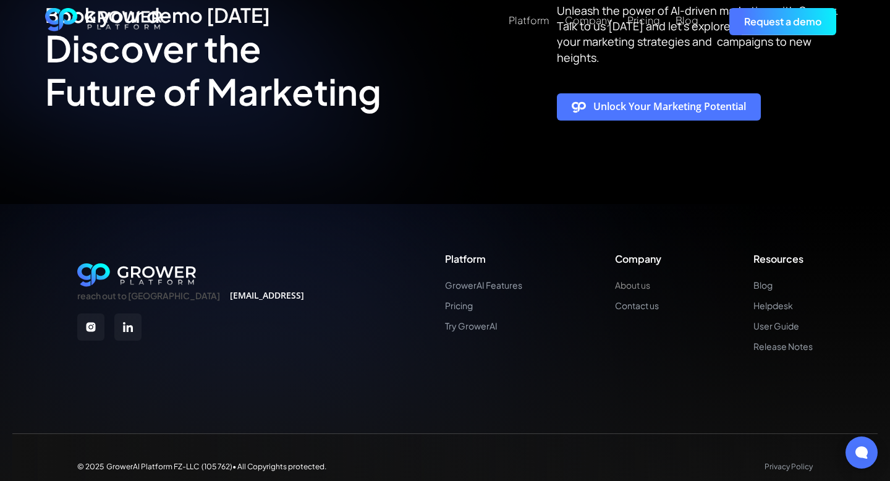  What do you see at coordinates (483, 326) in the screenshot?
I see `a: Try GrowerAI` at bounding box center [483, 326].